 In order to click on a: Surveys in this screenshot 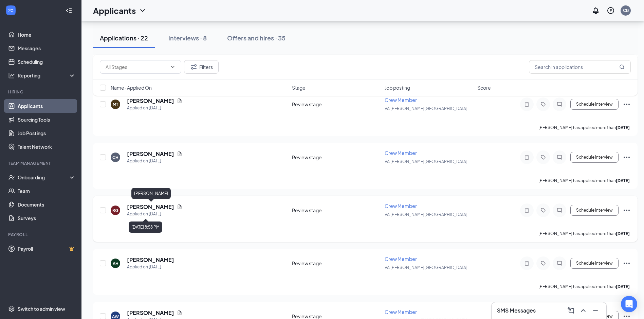, I will do `click(46, 218)`.